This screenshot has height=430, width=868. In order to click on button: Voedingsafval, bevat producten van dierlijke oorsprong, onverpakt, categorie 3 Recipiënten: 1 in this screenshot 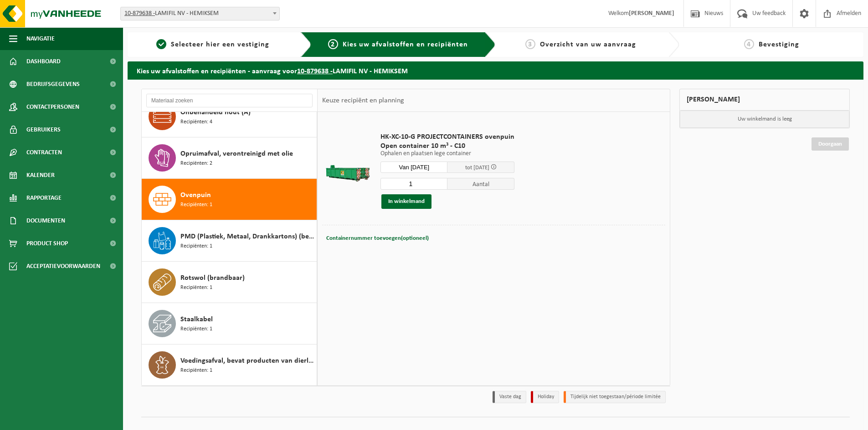, I will do `click(229, 365)`.